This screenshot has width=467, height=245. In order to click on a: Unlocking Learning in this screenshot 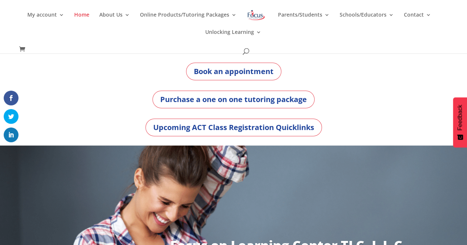, I will do `click(233, 38)`.